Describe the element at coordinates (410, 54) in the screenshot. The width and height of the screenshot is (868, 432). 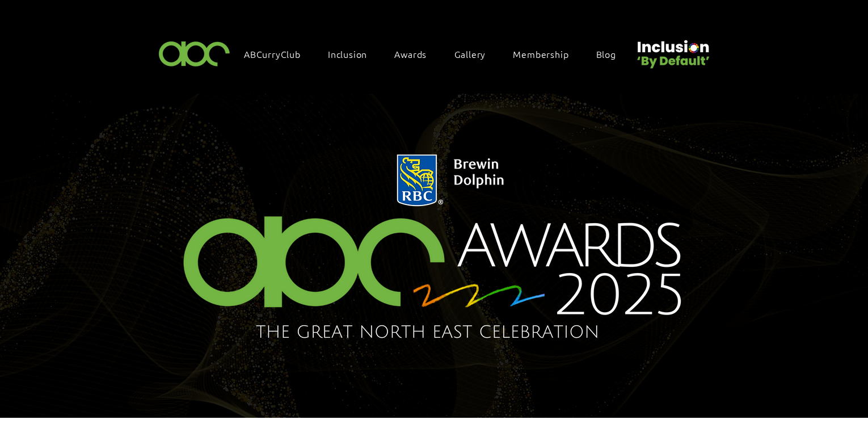
I see `span: Awards` at that location.